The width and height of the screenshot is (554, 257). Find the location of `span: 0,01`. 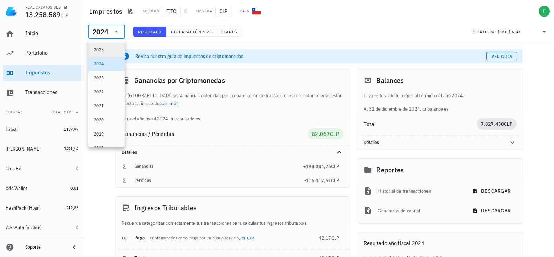

span: 0,01 is located at coordinates (74, 188).